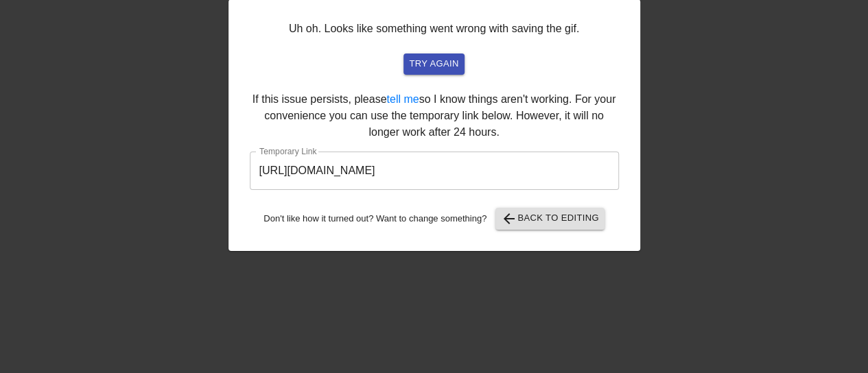  I want to click on span: try again, so click(434, 64).